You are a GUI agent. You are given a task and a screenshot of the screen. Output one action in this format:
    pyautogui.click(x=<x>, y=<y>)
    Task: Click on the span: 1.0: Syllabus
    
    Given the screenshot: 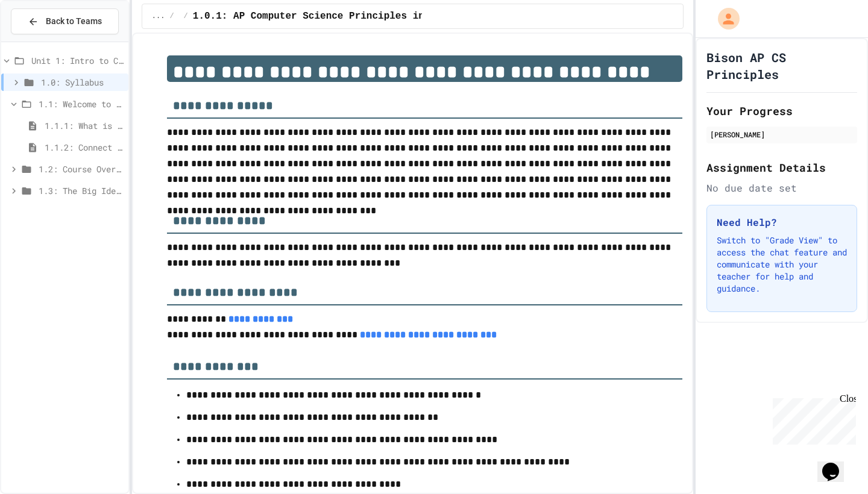 What is the action you would take?
    pyautogui.click(x=82, y=82)
    